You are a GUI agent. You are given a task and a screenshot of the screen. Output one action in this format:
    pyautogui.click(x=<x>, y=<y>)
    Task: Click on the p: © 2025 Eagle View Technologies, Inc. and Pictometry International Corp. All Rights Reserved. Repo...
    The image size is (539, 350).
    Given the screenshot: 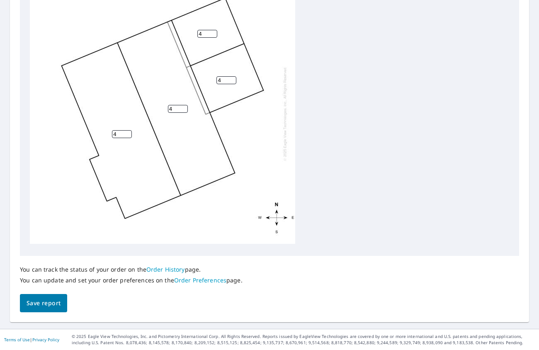 What is the action you would take?
    pyautogui.click(x=303, y=340)
    